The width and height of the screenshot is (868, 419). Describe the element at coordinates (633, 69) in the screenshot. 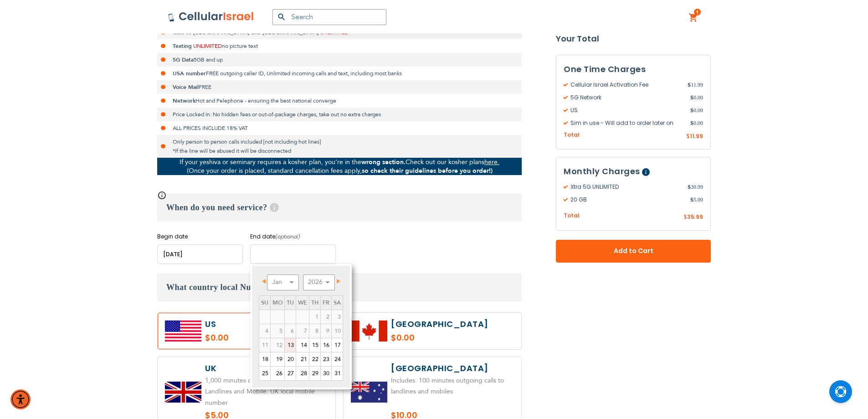

I see `h3: One Time Charges` at that location.